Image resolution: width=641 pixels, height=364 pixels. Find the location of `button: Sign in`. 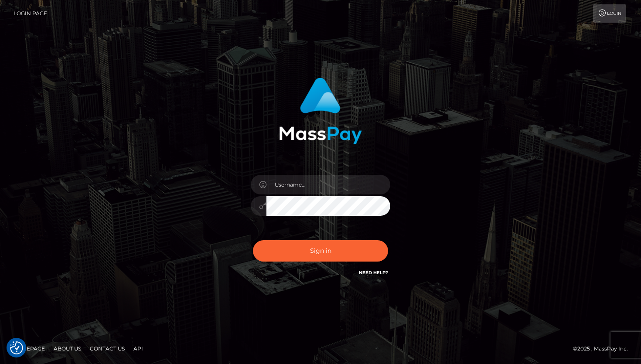

button: Sign in is located at coordinates (320, 251).